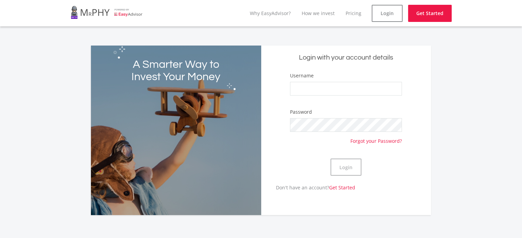  What do you see at coordinates (176, 71) in the screenshot?
I see `h2: A Smarter Way to Invest Your Money` at bounding box center [176, 71].